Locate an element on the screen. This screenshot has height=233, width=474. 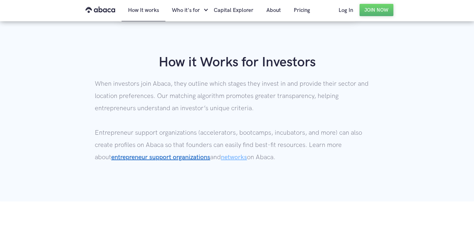
a: Join Now is located at coordinates (376, 10).